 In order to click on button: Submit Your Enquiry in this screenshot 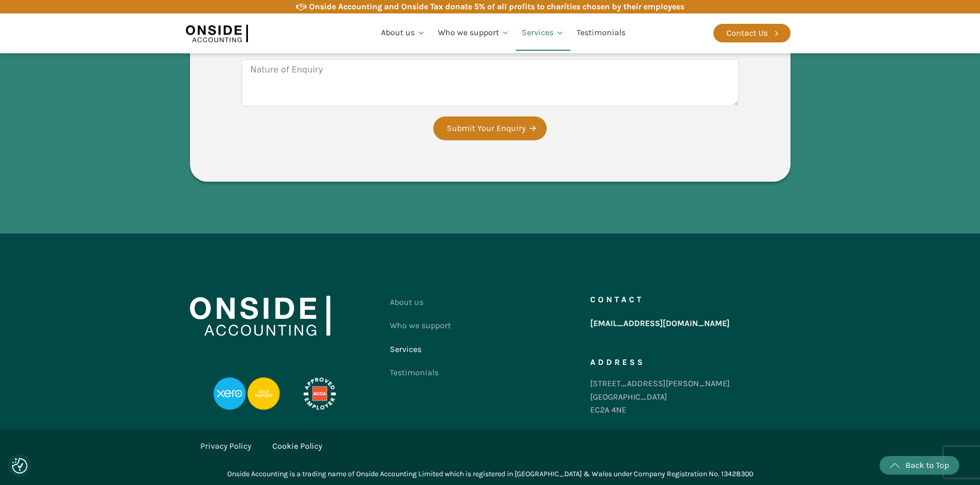, I will do `click(490, 128)`.